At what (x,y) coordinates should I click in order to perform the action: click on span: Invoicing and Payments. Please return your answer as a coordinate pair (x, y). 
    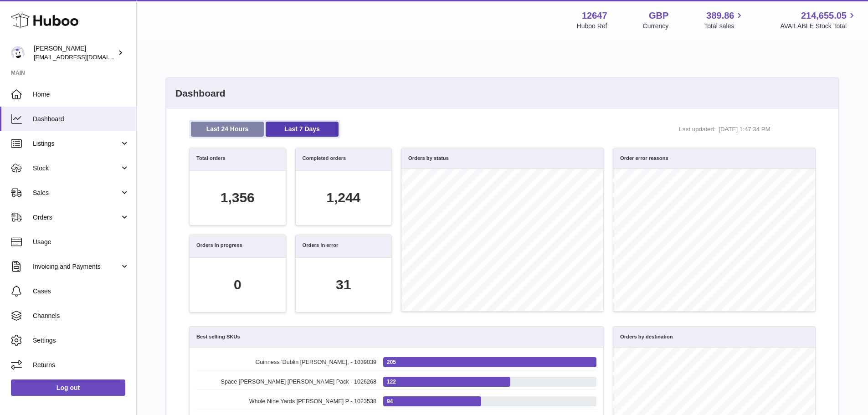
    Looking at the image, I should click on (76, 267).